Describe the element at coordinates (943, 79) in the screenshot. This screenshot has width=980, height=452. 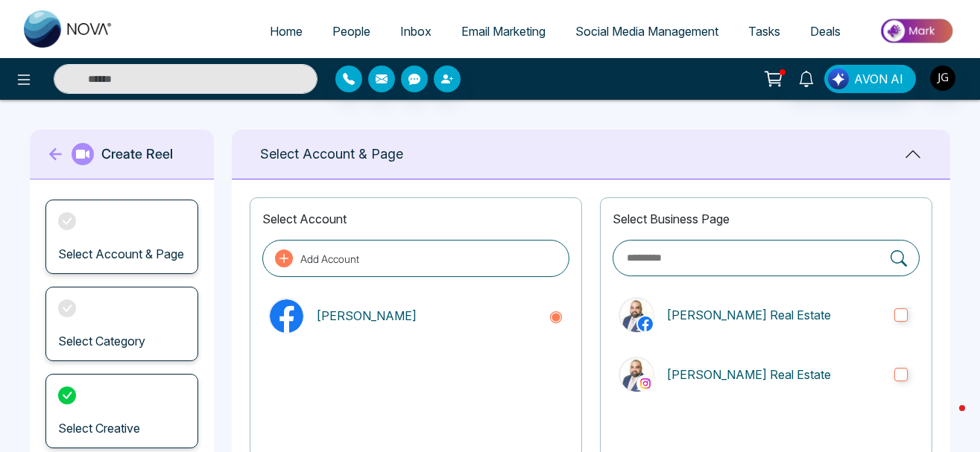
I see `img: User Avatar` at that location.